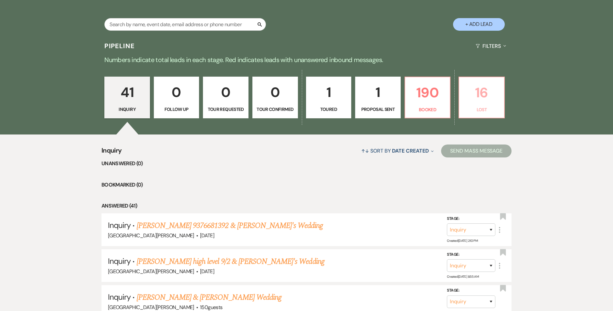 This screenshot has width=613, height=311. I want to click on a: 0Follow Up, so click(176, 98).